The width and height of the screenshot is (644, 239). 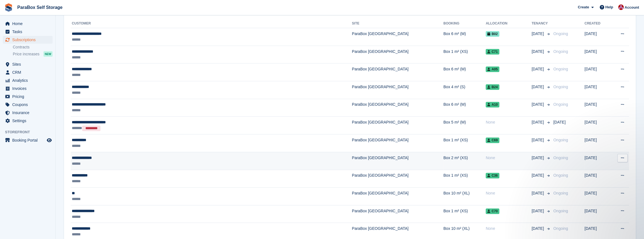 What do you see at coordinates (632, 8) in the screenshot?
I see `span: Account` at bounding box center [632, 8].